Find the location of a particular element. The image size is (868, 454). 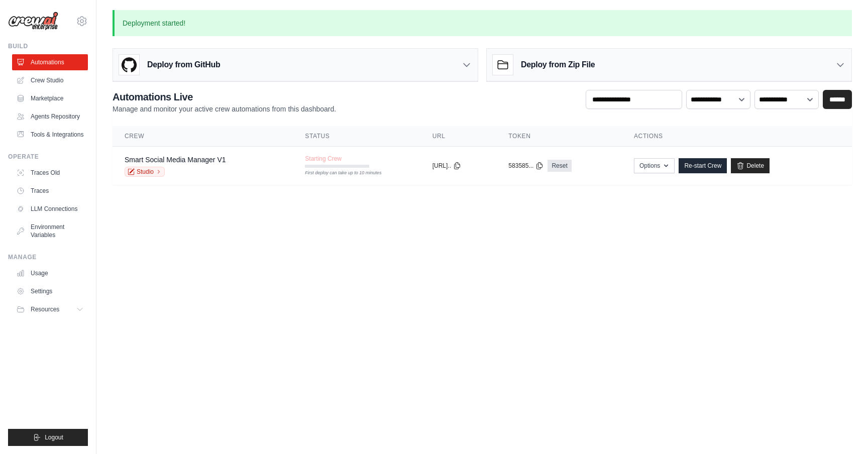

a: Usage is located at coordinates (50, 273).